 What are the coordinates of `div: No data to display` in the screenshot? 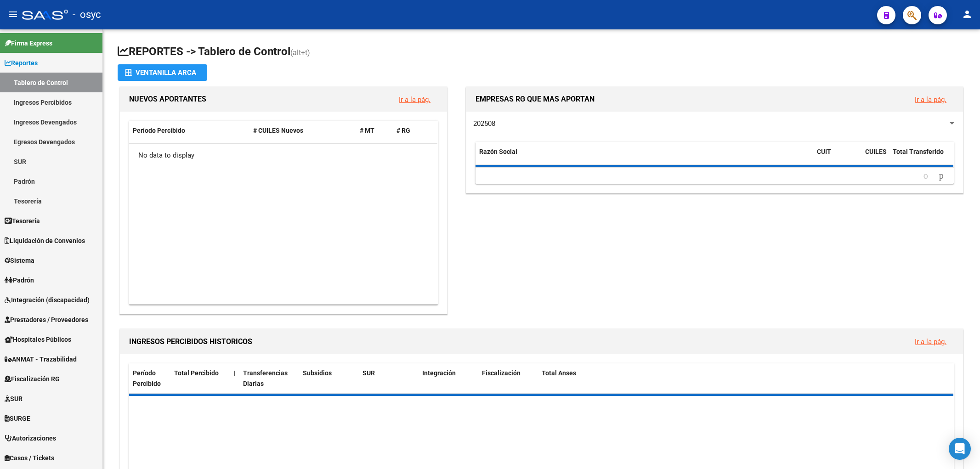 It's located at (283, 155).